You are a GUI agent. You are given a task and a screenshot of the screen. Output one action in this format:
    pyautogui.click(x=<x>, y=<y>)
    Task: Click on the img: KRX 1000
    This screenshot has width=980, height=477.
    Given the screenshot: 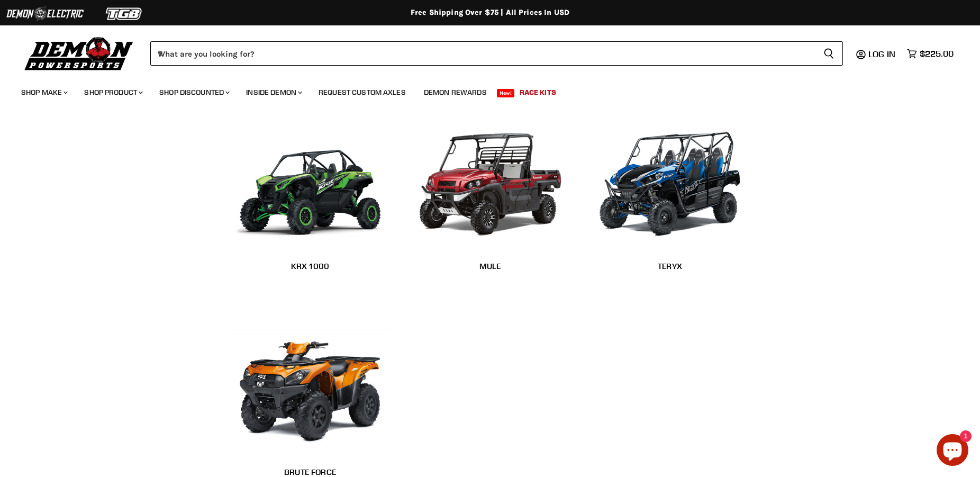 What is the action you would take?
    pyautogui.click(x=310, y=180)
    